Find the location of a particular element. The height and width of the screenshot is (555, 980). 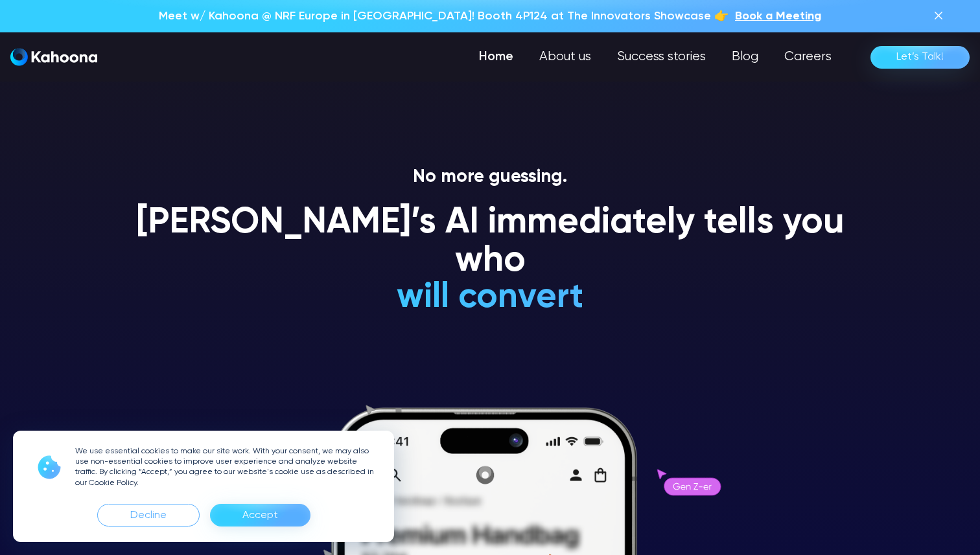

img: Kahoona logo white is located at coordinates (54, 57).